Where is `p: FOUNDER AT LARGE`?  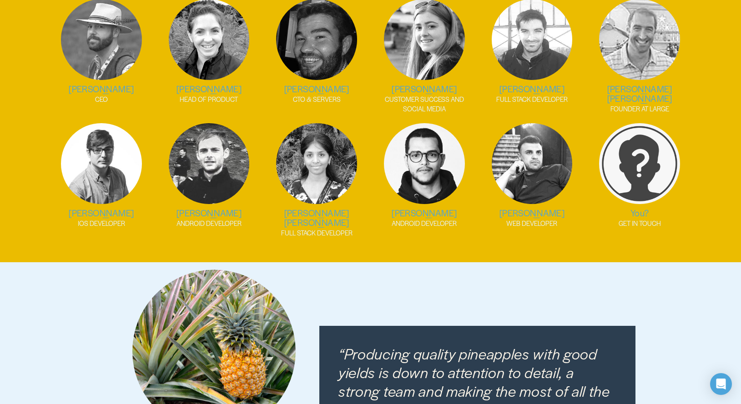 p: FOUNDER AT LARGE is located at coordinates (639, 109).